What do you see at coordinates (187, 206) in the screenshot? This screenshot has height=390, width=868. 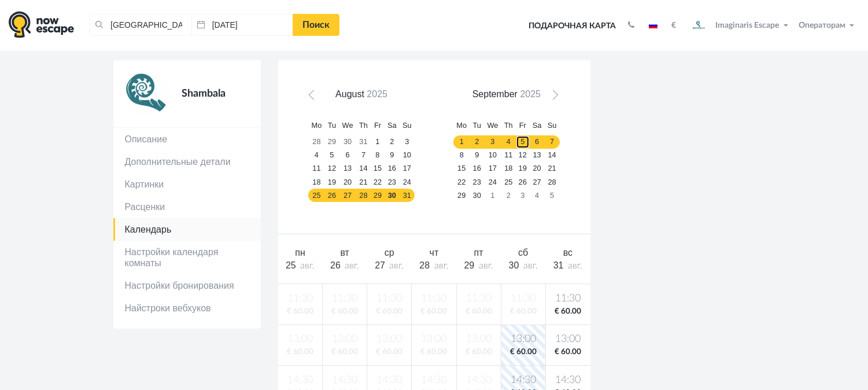 I see `a: Расценки` at bounding box center [187, 206].